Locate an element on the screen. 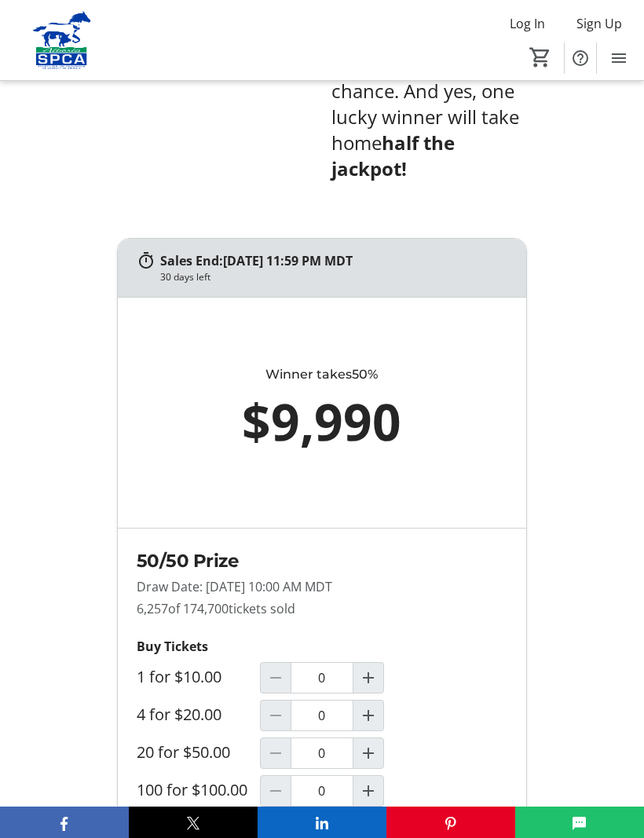 The image size is (644, 838). span: Log In is located at coordinates (527, 23).